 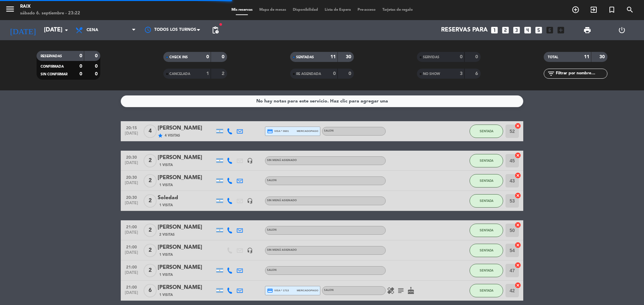 I want to click on div: sábado 6. septiembre - 23:22, so click(x=50, y=13).